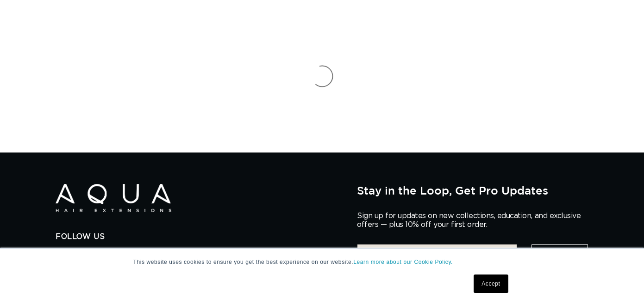 This screenshot has width=644, height=305. What do you see at coordinates (322, 262) in the screenshot?
I see `p: This website uses cookies to ensure you get the best experience on our website.` at bounding box center [322, 262].